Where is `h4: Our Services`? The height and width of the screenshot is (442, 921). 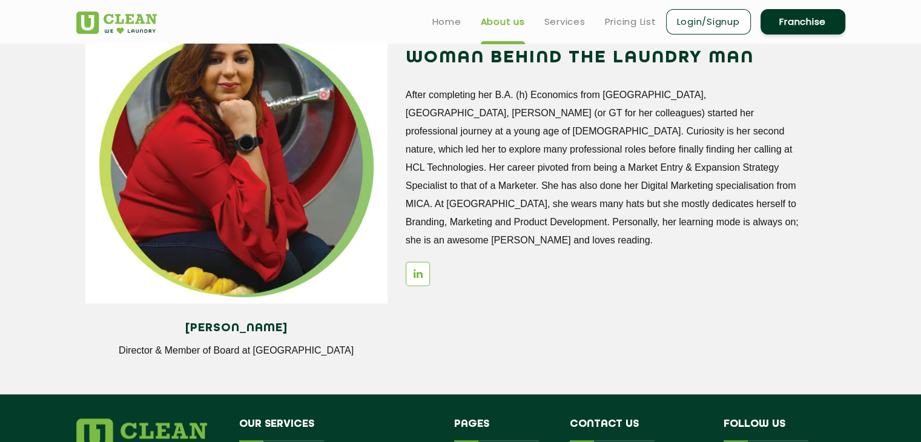
h4: Our Services is located at coordinates (338, 430).